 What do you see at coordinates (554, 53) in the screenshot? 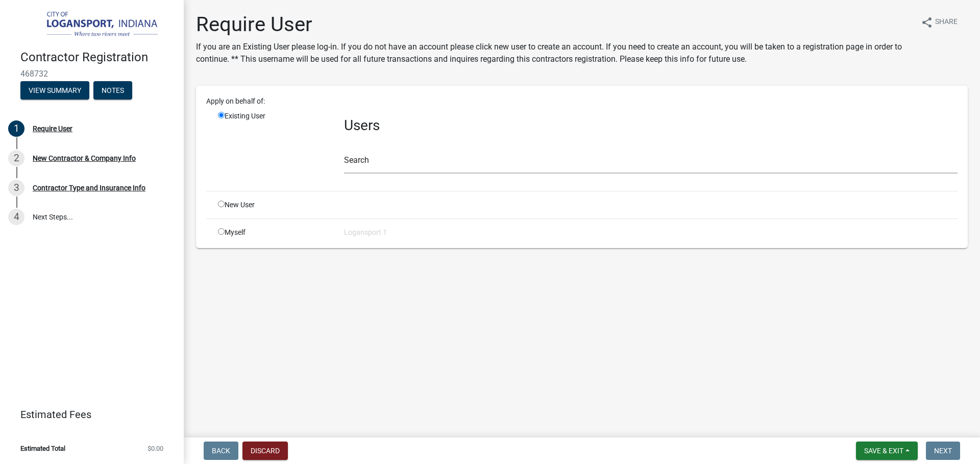
I see `p: If you are an Existing User please log-in. If you do not have an account please click new user to...` at bounding box center [554, 53].